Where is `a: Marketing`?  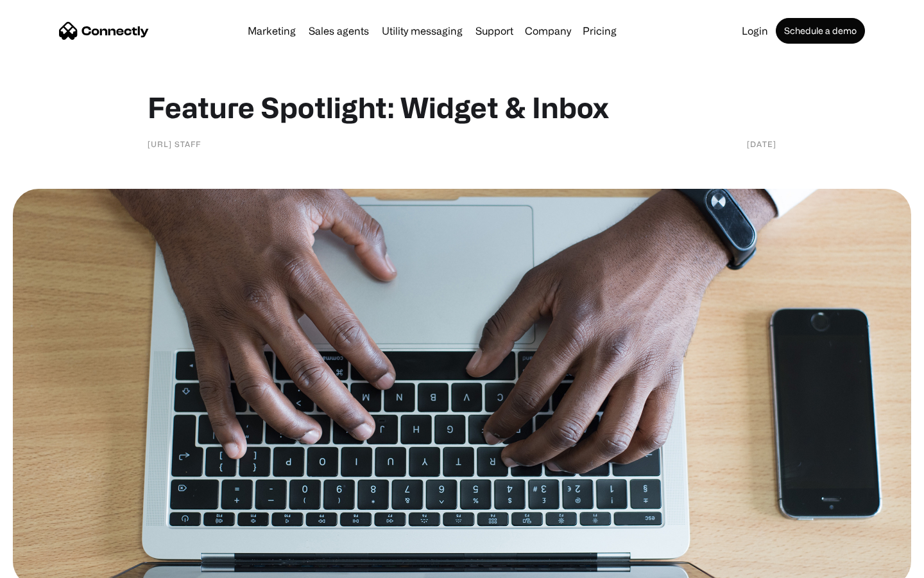 a: Marketing is located at coordinates (272, 31).